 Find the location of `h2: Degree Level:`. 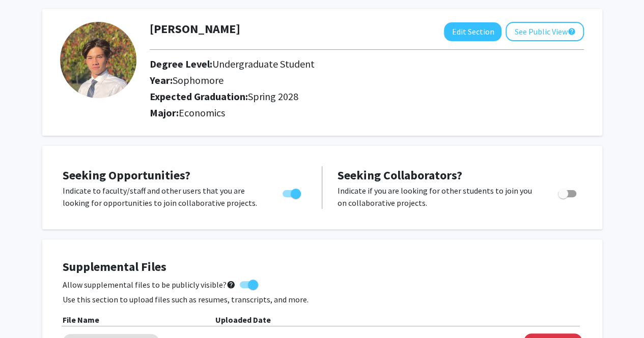

h2: Degree Level: is located at coordinates (358, 64).